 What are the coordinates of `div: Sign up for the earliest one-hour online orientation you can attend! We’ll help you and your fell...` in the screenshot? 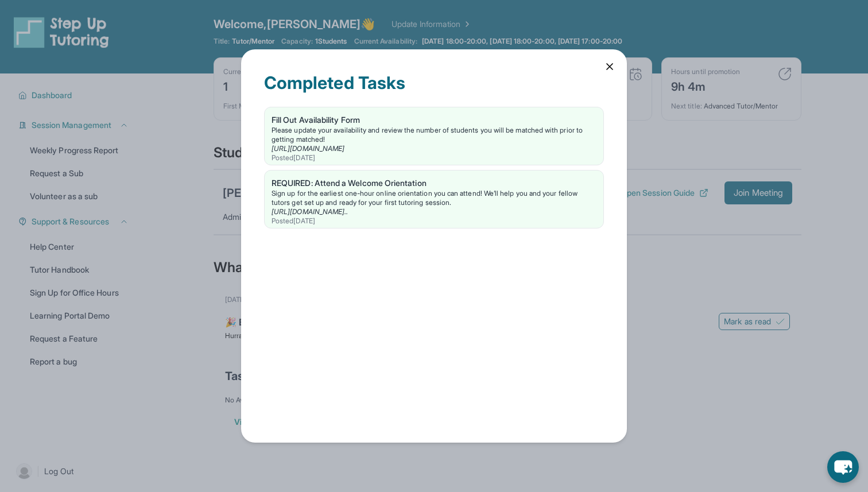 It's located at (434, 198).